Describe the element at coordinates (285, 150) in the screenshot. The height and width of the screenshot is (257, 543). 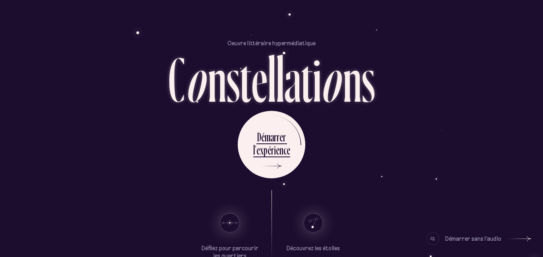
I see `div: c` at that location.